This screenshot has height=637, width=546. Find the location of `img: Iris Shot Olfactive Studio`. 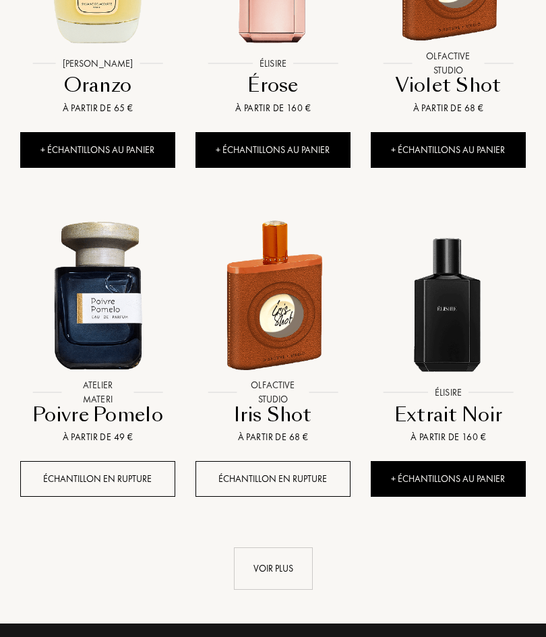

img: Iris Shot Olfactive Studio is located at coordinates (273, 294).